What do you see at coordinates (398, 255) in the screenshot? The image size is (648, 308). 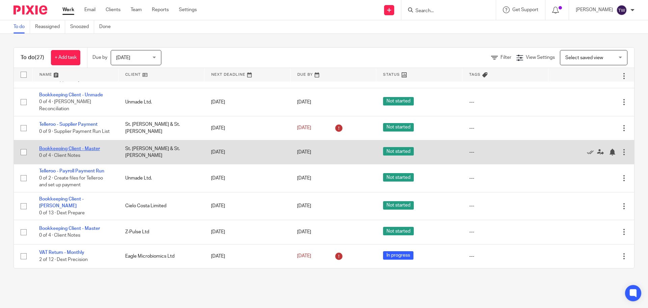 I see `span: In progress` at bounding box center [398, 255].